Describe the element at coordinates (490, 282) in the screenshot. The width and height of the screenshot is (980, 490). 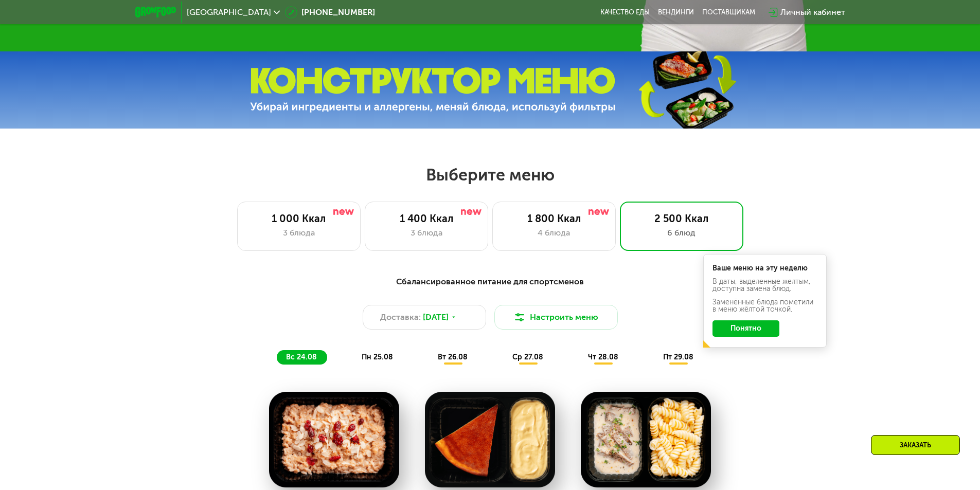
I see `div: Сбалансированное питание для спортсменов` at that location.